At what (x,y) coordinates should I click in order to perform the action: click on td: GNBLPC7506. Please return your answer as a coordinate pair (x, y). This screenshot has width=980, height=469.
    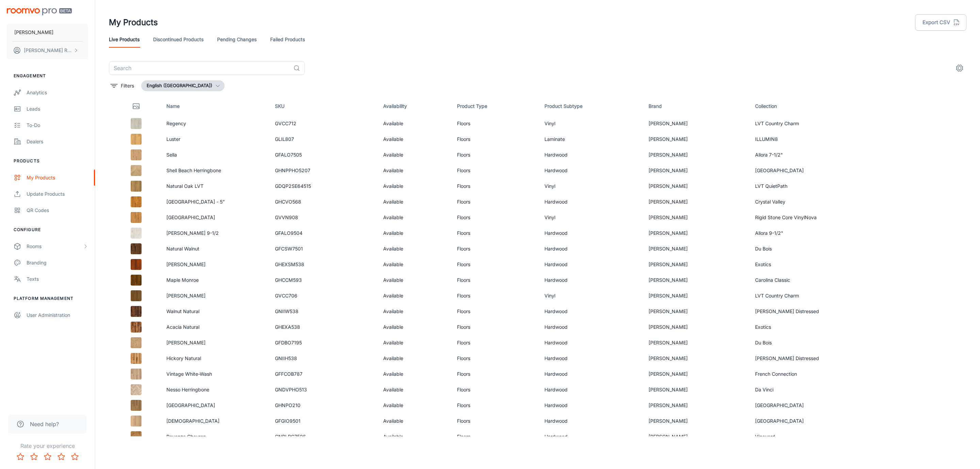
    Looking at the image, I should click on (323, 436).